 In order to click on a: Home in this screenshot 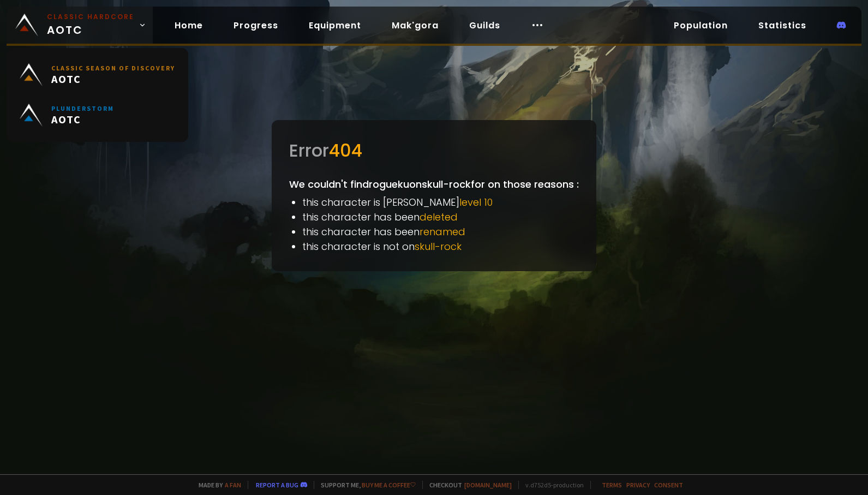, I will do `click(189, 25)`.